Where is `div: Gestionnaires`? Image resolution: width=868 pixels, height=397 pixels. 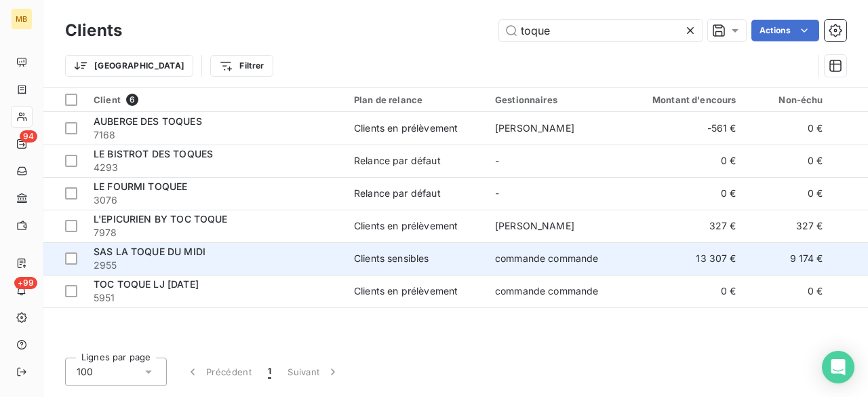
div: Gestionnaires is located at coordinates (557, 100).